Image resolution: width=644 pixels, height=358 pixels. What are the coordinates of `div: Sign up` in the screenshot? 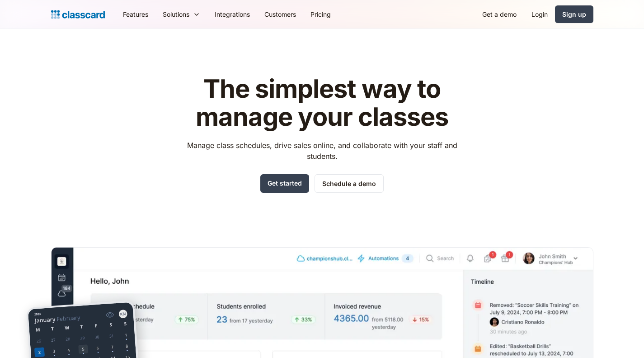 It's located at (574, 14).